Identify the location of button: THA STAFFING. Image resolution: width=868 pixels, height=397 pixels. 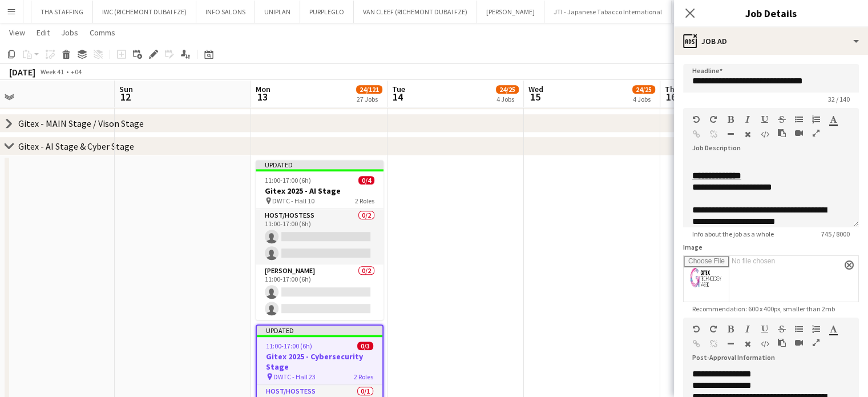
(62, 11).